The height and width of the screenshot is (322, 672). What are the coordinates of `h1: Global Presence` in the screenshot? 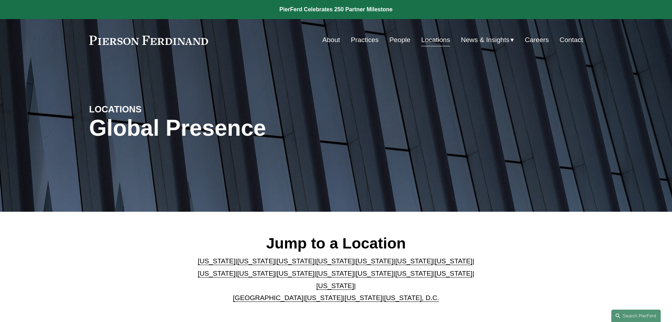 It's located at (254, 128).